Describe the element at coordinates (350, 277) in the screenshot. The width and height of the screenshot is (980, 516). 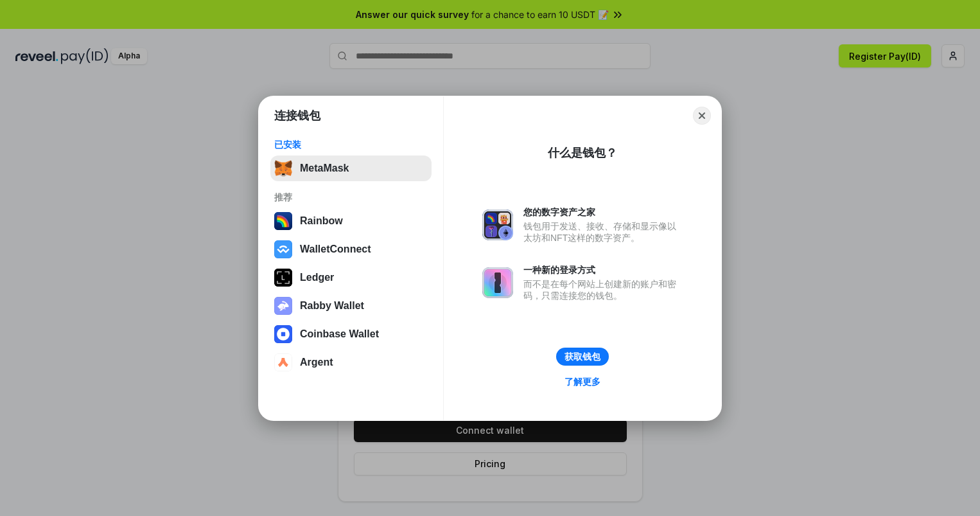
I see `button: Ledger` at that location.